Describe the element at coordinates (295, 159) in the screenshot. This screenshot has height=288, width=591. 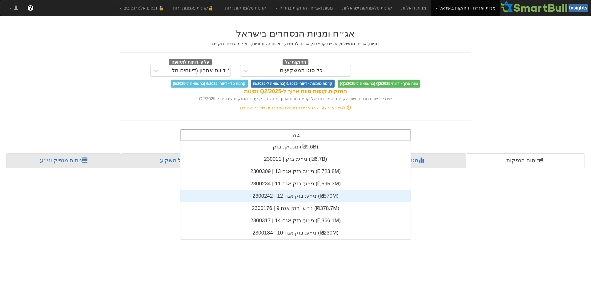
I see `div: ני״ע: ‏בזק | 230011 ‎(₪6.7B)‎` at that location.